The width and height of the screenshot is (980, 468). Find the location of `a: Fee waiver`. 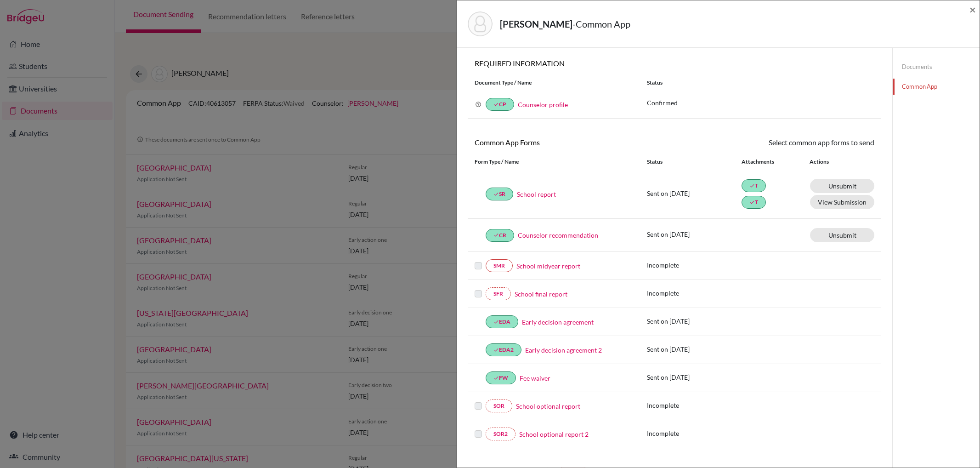

a: Fee waiver is located at coordinates (535, 378).